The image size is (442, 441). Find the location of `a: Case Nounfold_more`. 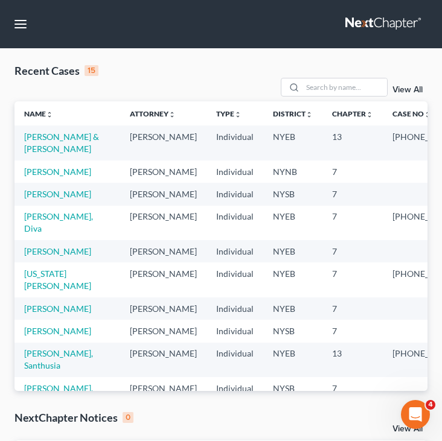

a: Case Nounfold_more is located at coordinates (412, 113).